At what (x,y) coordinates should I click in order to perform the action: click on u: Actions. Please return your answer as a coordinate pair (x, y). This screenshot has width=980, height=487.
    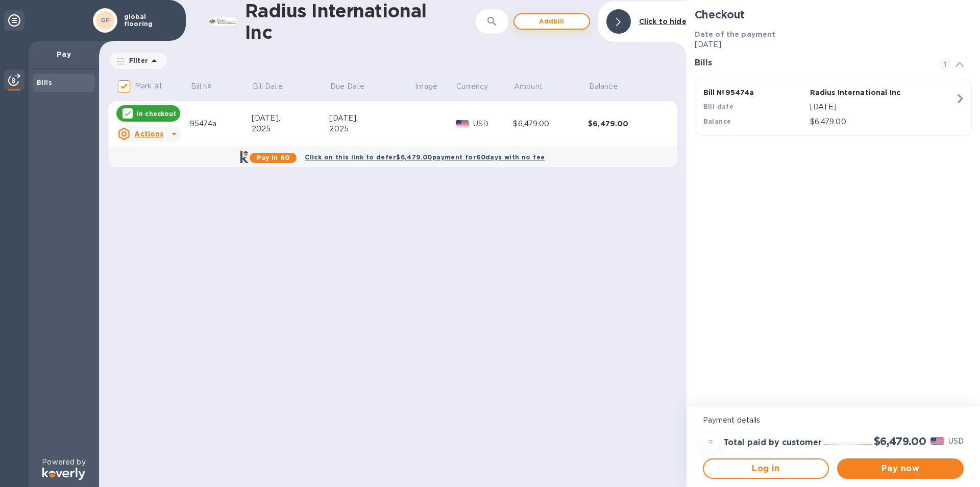
    Looking at the image, I should click on (149, 134).